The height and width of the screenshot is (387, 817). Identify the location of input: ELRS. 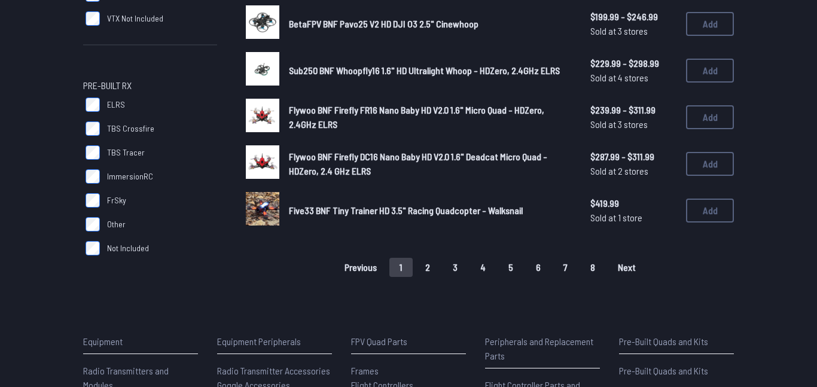
(93, 105).